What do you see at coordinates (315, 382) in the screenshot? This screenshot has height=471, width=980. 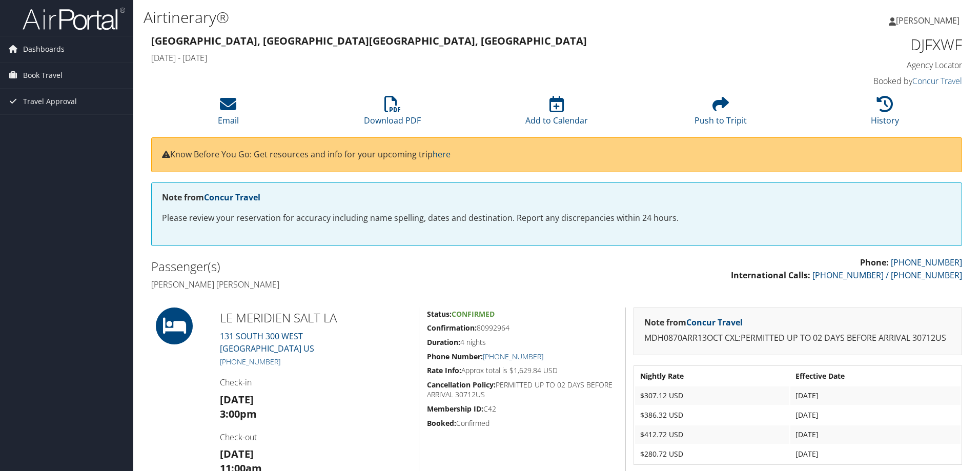 I see `h4: Check-in` at bounding box center [315, 382].